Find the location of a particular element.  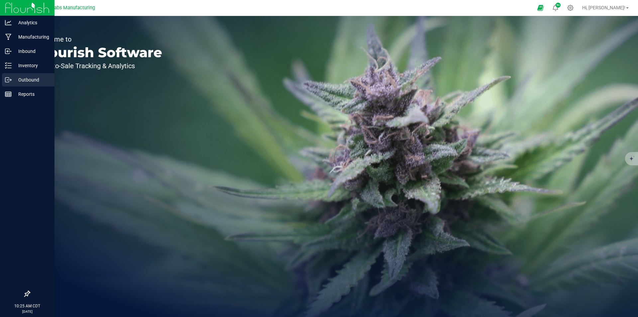

p: Reports is located at coordinates (32, 94).